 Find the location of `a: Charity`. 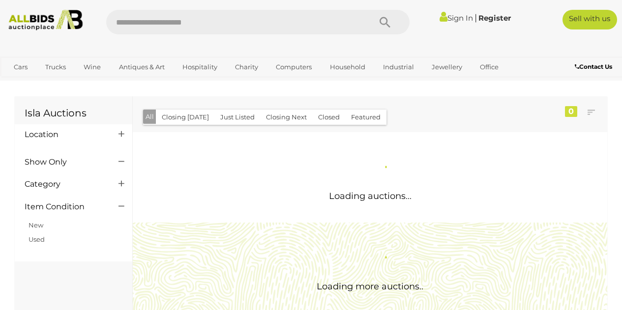

a: Charity is located at coordinates (246, 67).